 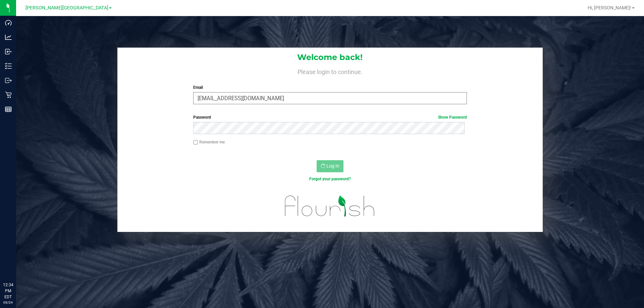 I want to click on inline-svg: Analytics, so click(x=8, y=37).